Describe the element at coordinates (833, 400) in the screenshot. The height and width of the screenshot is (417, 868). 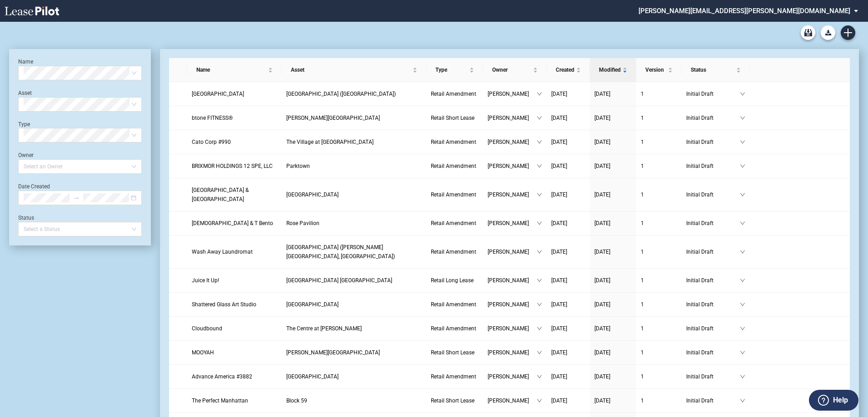
I see `button: Help` at that location.